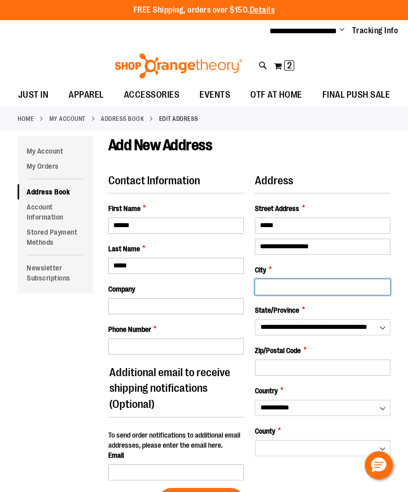 The width and height of the screenshot is (408, 492). What do you see at coordinates (274, 180) in the screenshot?
I see `span: Address` at bounding box center [274, 180].